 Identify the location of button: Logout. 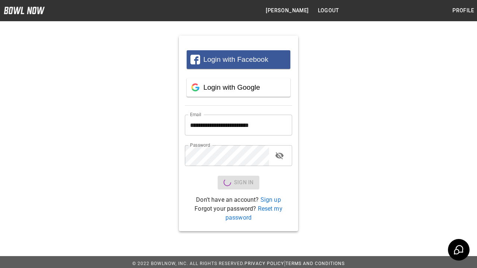
(328, 10).